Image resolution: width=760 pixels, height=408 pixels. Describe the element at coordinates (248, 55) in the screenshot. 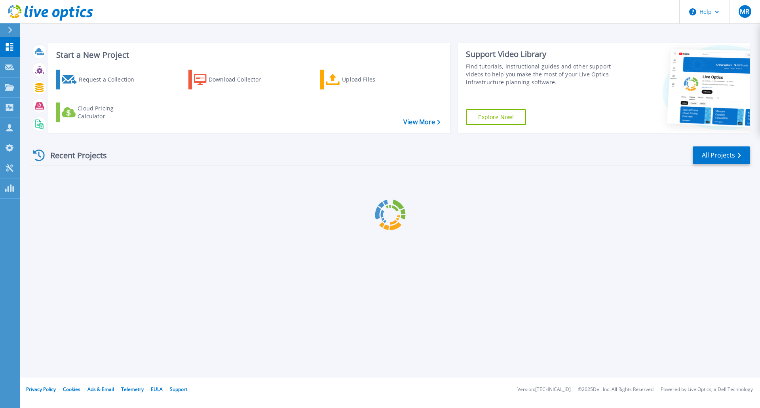

I see `h3: Start a New Project` at that location.